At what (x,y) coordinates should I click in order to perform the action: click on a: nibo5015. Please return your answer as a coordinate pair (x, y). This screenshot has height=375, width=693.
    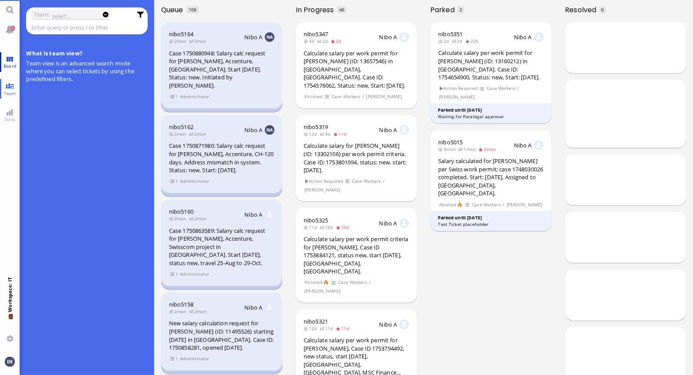
    Looking at the image, I should click on (450, 142).